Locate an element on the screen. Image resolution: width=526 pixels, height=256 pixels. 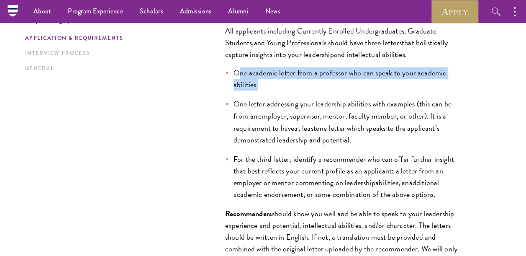
span: that holistically capture insights into your leadership is located at coordinates (336, 48).